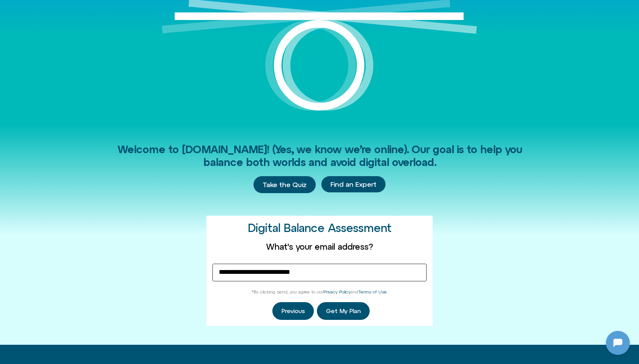  Describe the element at coordinates (343, 311) in the screenshot. I see `span: Get My Plan` at that location.